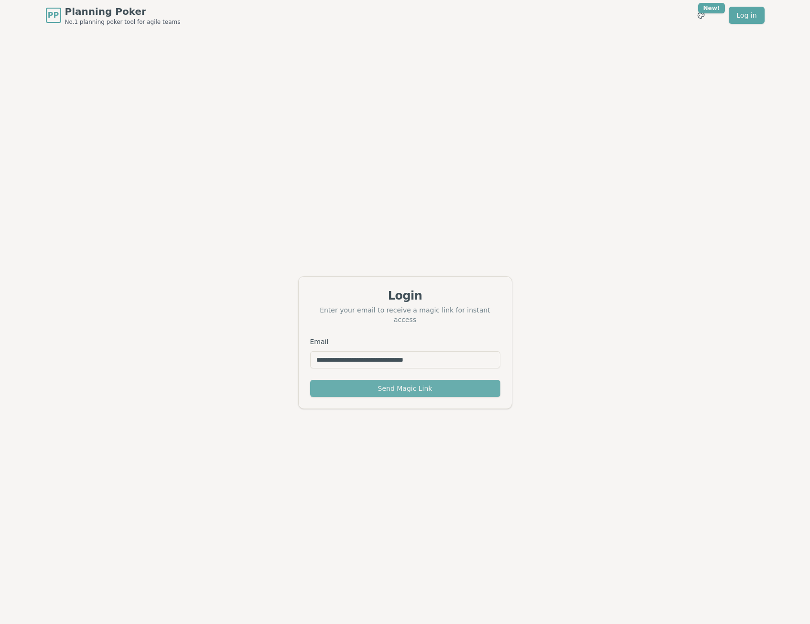 The image size is (810, 624). Describe the element at coordinates (53, 15) in the screenshot. I see `span: PP` at that location.